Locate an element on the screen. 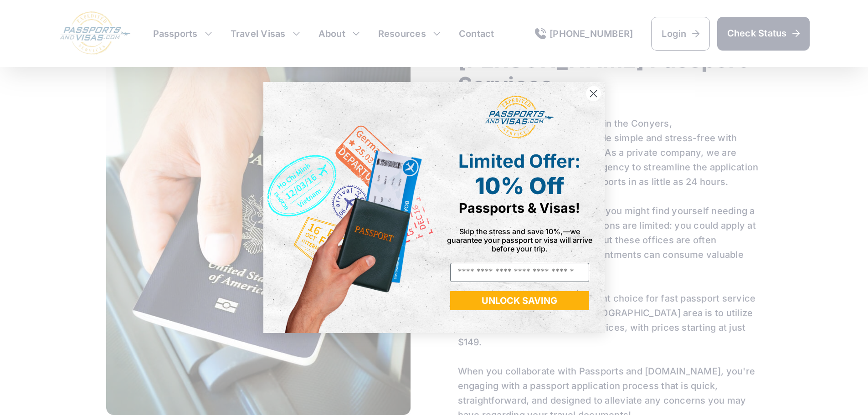 The height and width of the screenshot is (415, 868). span: Passports & Visas! is located at coordinates (520, 208).